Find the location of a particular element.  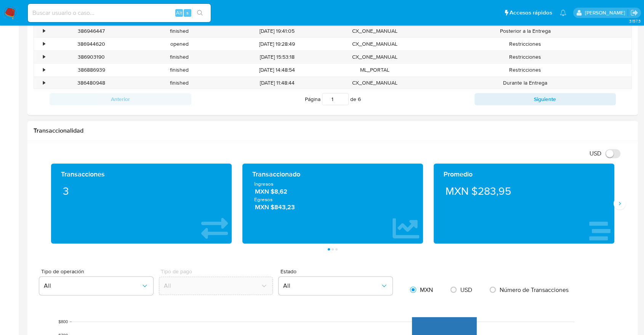

div: Posterior a la Entrega is located at coordinates (525, 31).